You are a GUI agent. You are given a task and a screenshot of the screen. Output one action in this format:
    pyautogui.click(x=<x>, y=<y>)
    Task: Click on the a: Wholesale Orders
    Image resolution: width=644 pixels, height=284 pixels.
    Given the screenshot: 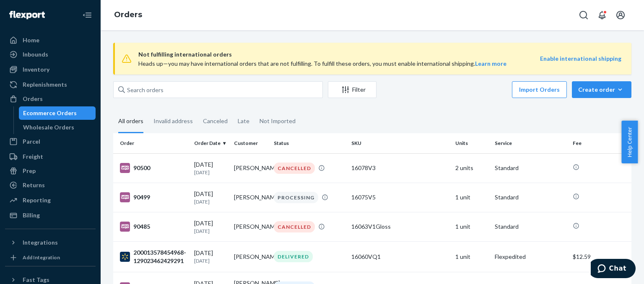 What is the action you would take?
    pyautogui.click(x=58, y=127)
    